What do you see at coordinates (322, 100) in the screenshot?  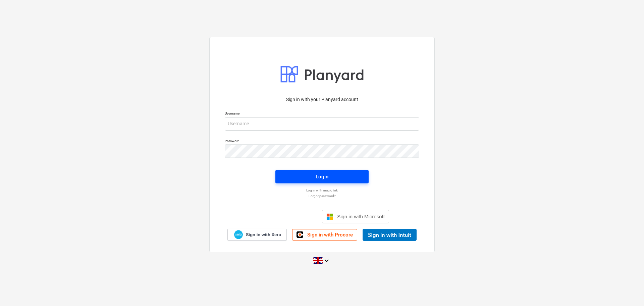 I see `p: Sign in with your Planyard account` at bounding box center [322, 100].